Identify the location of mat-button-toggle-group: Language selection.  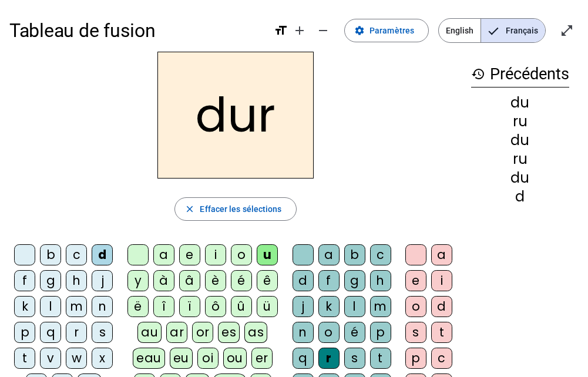
(491, 30).